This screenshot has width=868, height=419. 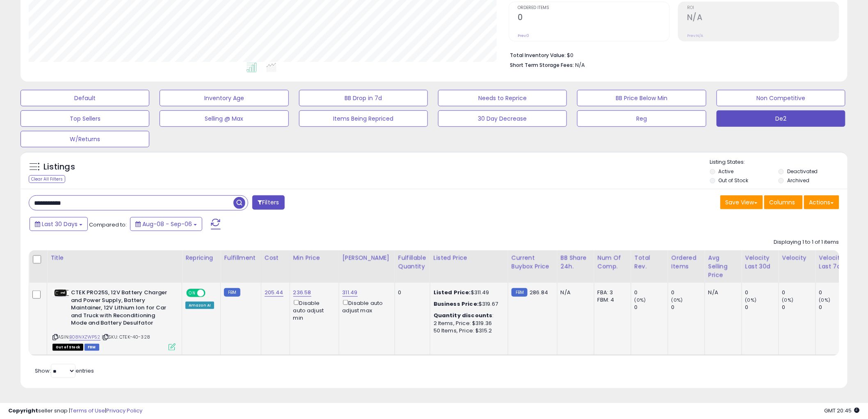 I want to click on button: Inventory Age, so click(x=224, y=98).